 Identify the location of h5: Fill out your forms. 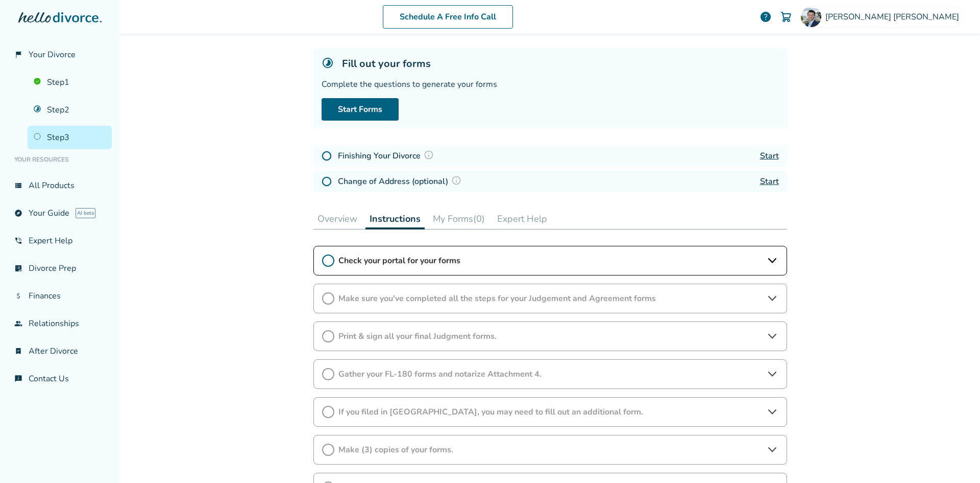
(386, 63).